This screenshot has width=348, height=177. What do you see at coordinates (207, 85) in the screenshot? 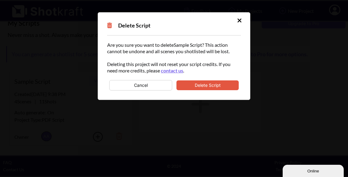
I see `button: Delete Script` at bounding box center [207, 85].